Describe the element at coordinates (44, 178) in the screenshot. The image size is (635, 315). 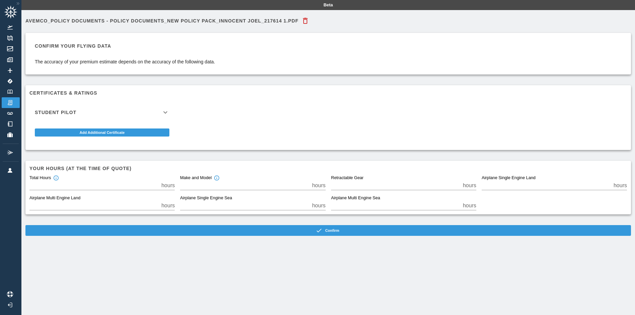
I see `div: Total Hours` at that location.